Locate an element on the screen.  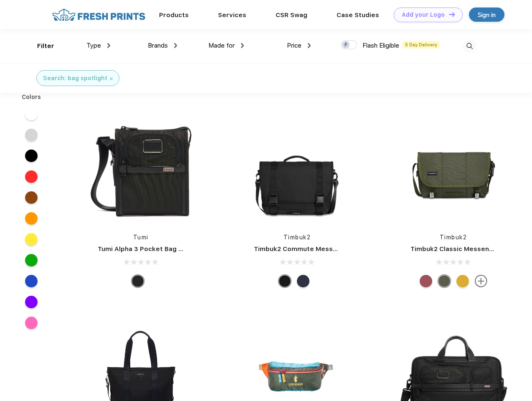
div: Filter is located at coordinates (46, 46).